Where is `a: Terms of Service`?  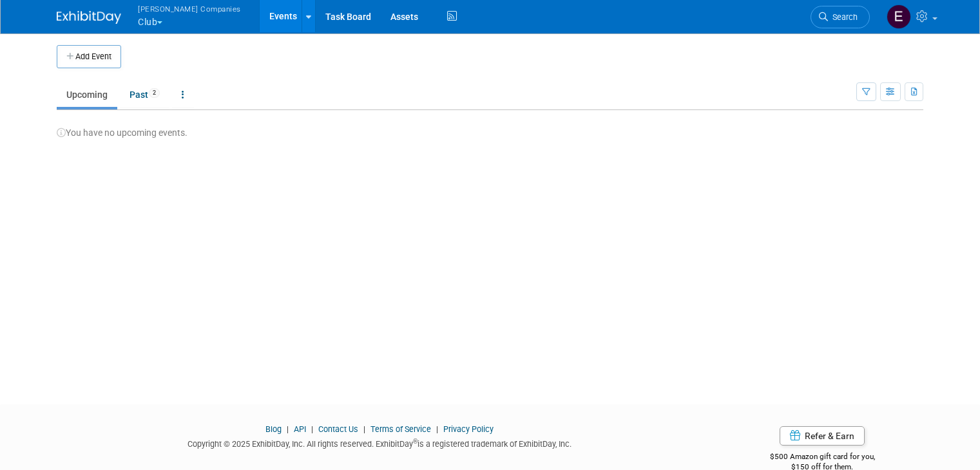
a: Terms of Service is located at coordinates (401, 429).